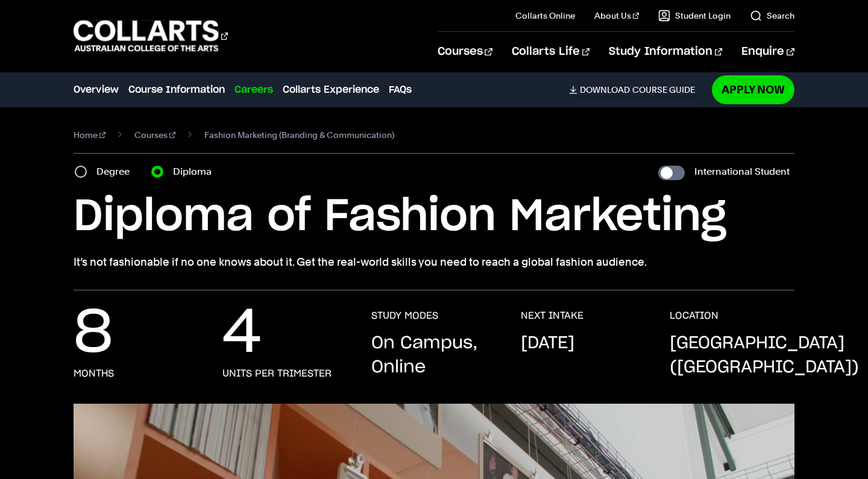 The width and height of the screenshot is (868, 479). Describe the element at coordinates (742, 172) in the screenshot. I see `label: International Student` at that location.